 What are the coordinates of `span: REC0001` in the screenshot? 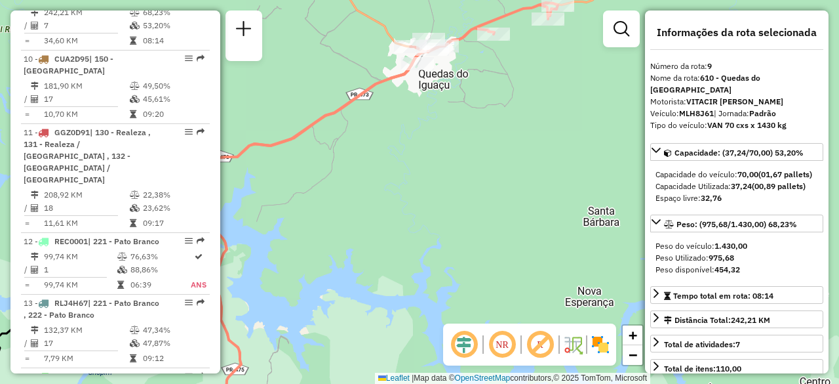 It's located at (71, 241).